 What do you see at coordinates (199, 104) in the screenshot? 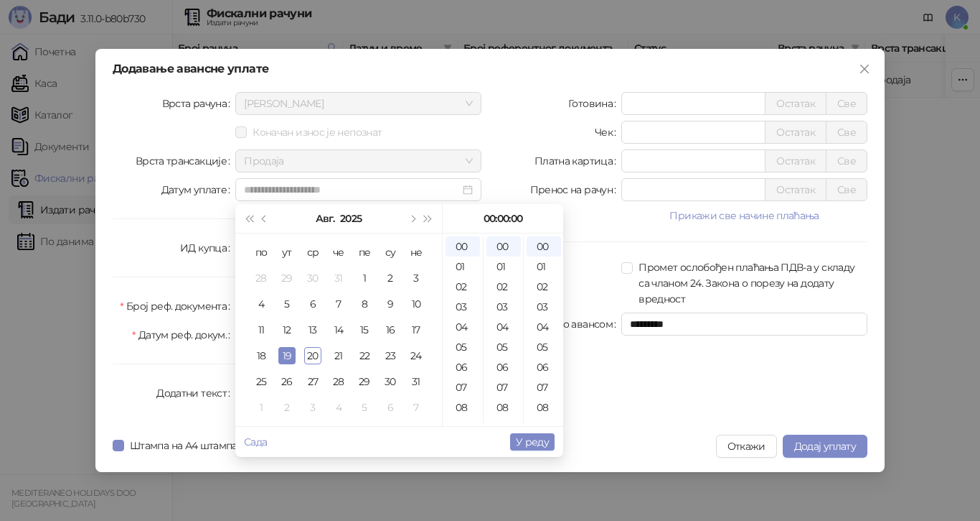
I see `label: Врста рачуна` at bounding box center [199, 104].